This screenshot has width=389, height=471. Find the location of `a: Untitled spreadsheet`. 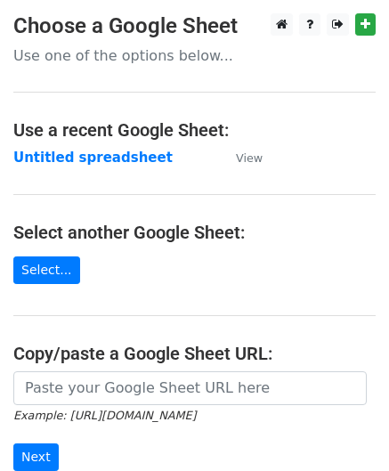

a: Untitled spreadsheet is located at coordinates (93, 158).